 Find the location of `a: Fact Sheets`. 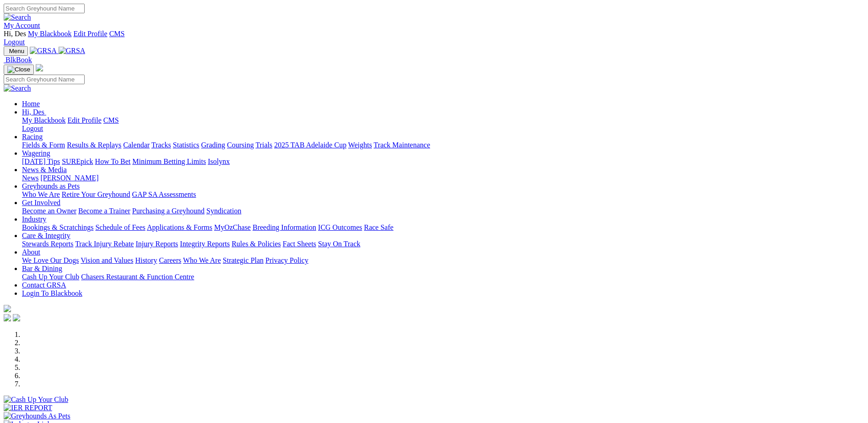

a: Fact Sheets is located at coordinates (299, 244).